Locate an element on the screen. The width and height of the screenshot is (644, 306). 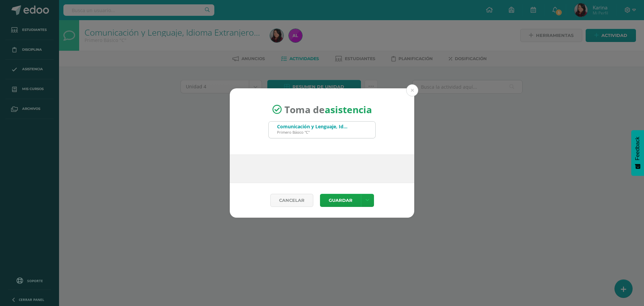
div: Primero Básico "C" is located at coordinates (312, 132).